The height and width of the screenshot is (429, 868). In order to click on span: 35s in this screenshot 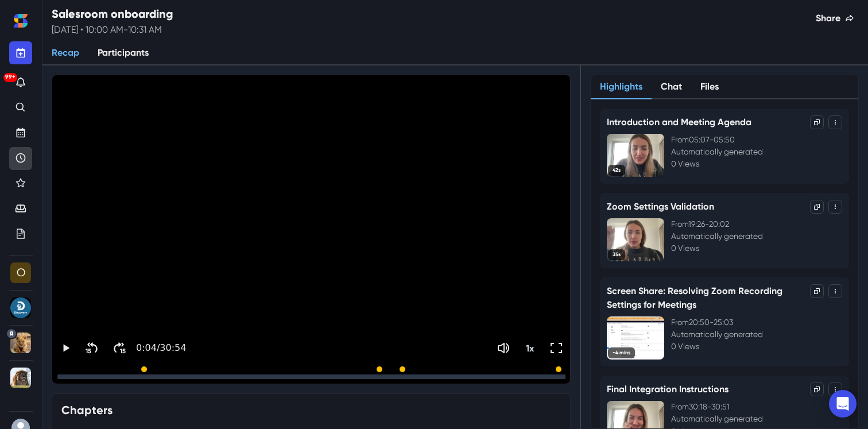, I will do `click(616, 254)`.